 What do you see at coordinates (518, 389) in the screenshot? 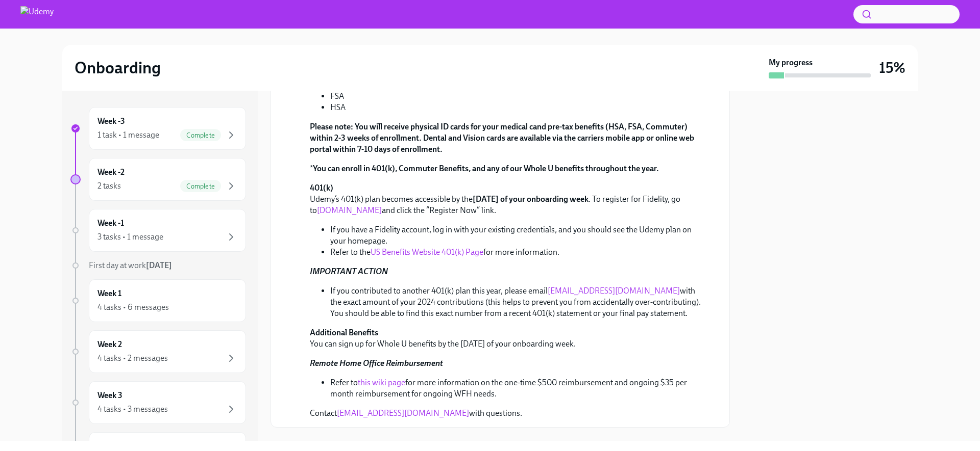
I see `li: Refer to for more information on the one-time $500 reimbursement and ongoing $35 per month reimbu...` at bounding box center [518, 389].